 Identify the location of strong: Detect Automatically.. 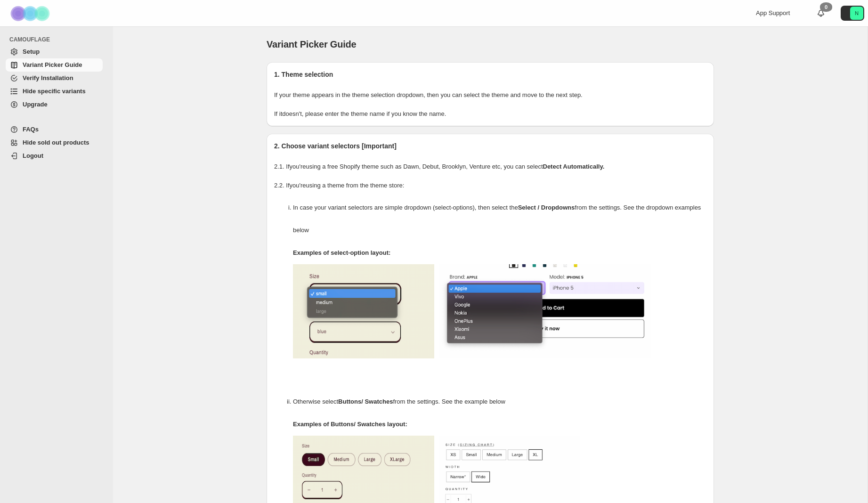
(573, 166).